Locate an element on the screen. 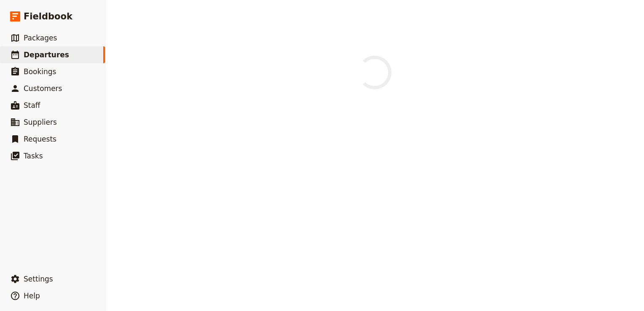 The image size is (644, 311). span: Tasks is located at coordinates (33, 156).